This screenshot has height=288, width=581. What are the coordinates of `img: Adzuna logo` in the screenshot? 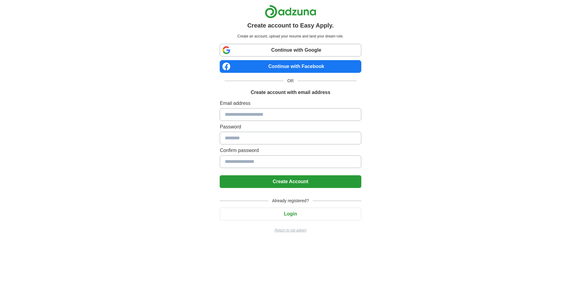 It's located at (291, 12).